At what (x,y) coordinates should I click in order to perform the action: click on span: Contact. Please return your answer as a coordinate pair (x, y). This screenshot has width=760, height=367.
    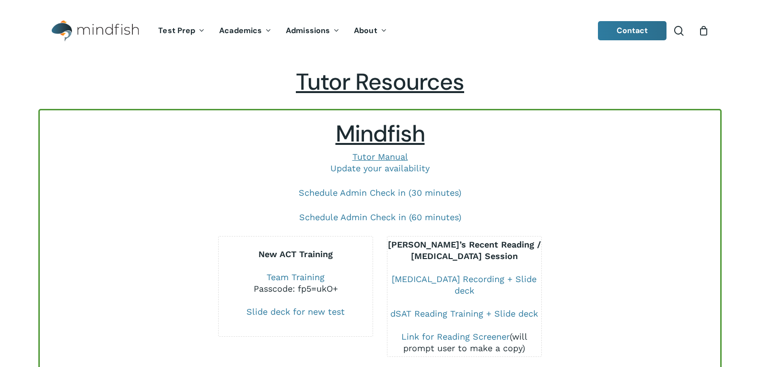
    Looking at the image, I should click on (632, 30).